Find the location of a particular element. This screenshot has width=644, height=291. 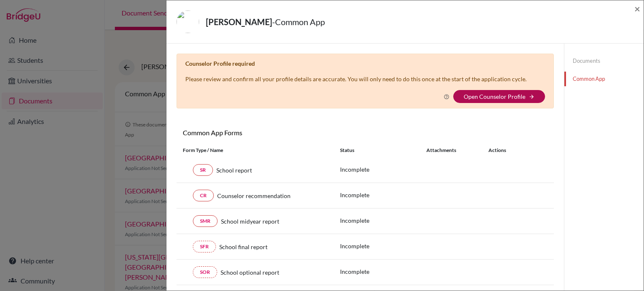

h6: Common App Forms is located at coordinates (271, 132).